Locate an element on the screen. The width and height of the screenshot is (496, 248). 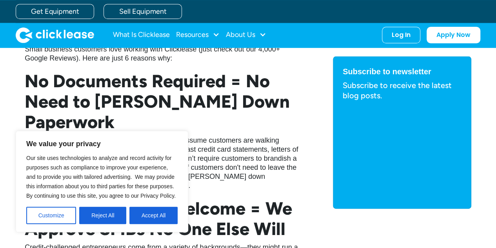
button: Reject All is located at coordinates (103, 215).